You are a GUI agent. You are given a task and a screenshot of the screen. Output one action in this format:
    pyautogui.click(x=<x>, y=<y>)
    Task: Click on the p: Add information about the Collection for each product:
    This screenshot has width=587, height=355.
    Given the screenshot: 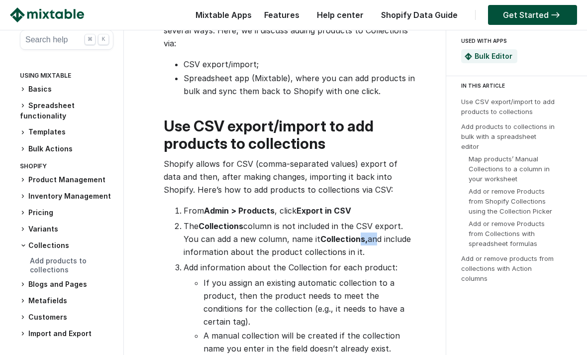 What is the action you would take?
    pyautogui.click(x=299, y=267)
    